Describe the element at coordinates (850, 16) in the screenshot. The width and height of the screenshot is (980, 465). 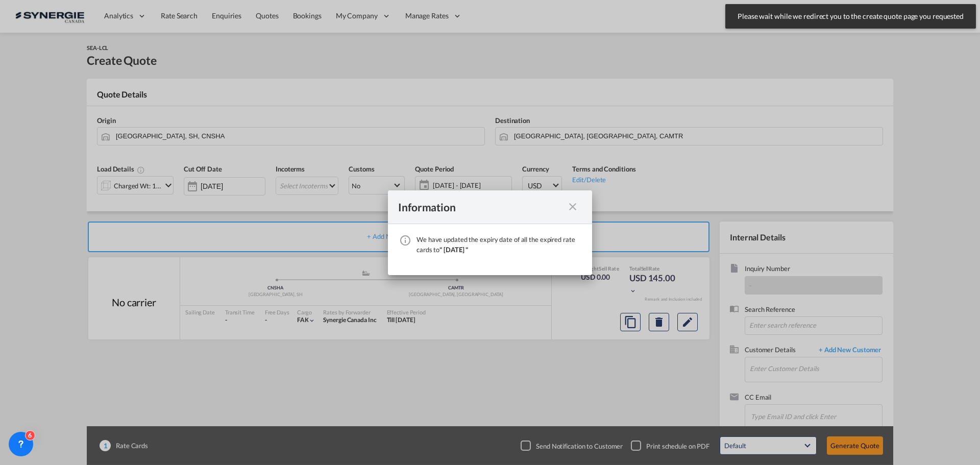
I see `span: Please wait while we redirect you to the create quote page you requested` at that location.